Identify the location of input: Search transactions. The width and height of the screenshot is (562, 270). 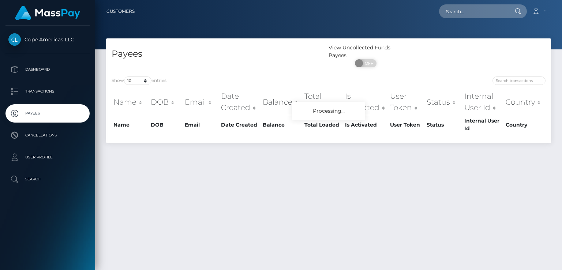
(519, 80).